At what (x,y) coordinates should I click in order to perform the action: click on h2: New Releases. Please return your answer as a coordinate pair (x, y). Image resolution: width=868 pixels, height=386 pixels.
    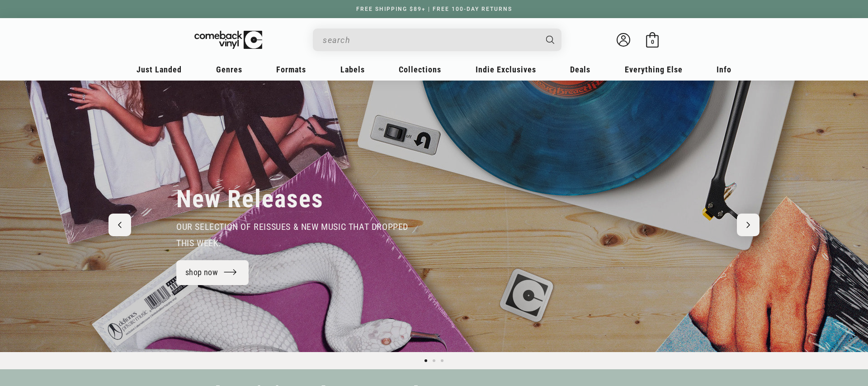
    Looking at the image, I should click on (250, 199).